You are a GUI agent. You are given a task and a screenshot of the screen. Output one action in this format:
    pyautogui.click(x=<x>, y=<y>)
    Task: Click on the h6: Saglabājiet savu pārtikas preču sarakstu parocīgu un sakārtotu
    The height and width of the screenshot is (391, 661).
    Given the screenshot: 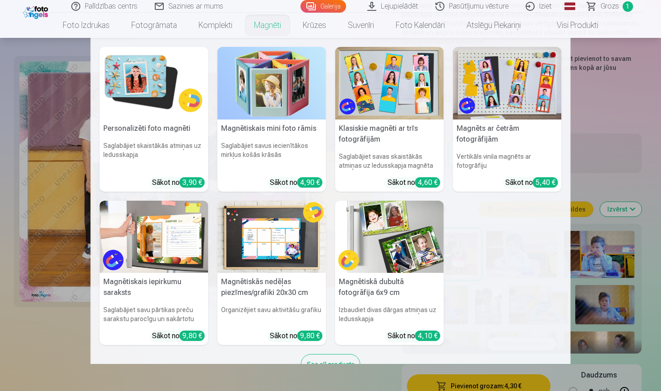 What is the action you would take?
    pyautogui.click(x=154, y=314)
    